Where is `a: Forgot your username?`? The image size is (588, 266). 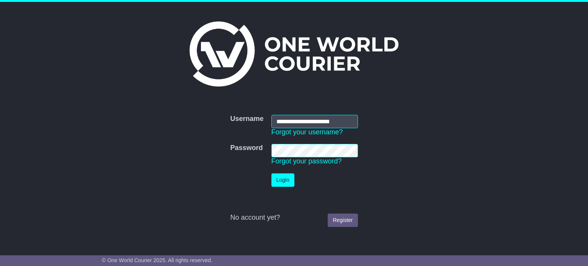
a: Forgot your username? is located at coordinates (307, 132).